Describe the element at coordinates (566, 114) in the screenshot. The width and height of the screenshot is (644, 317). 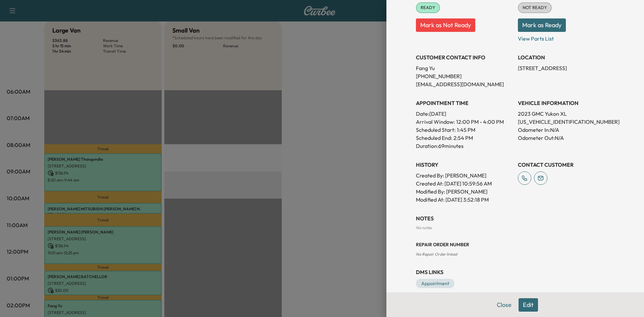
I see `p: 2023 GMC Yukon XL` at that location.